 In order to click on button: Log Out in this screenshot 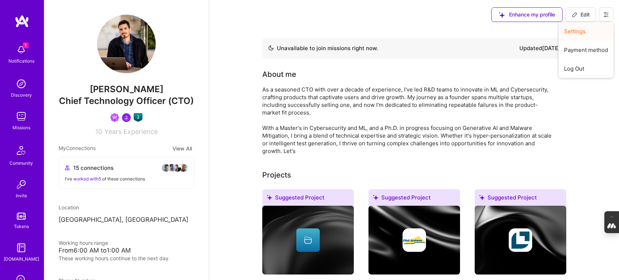, I will do `click(586, 68)`.